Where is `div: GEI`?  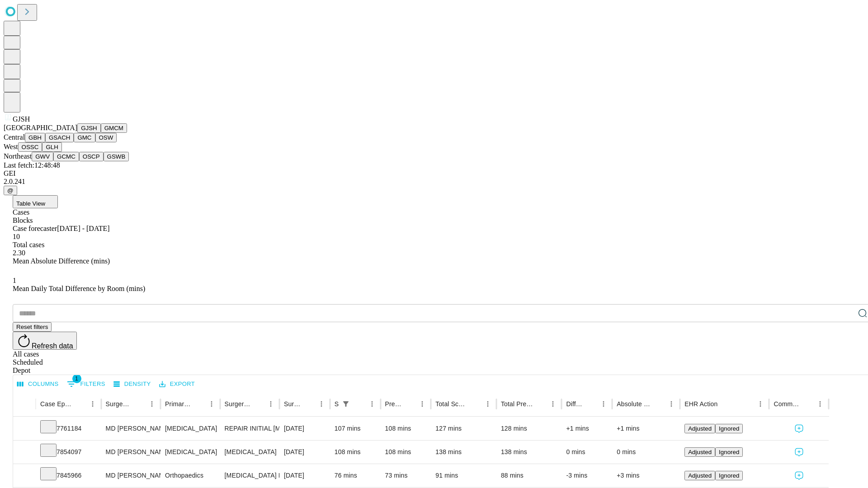
div: GEI is located at coordinates (434, 174).